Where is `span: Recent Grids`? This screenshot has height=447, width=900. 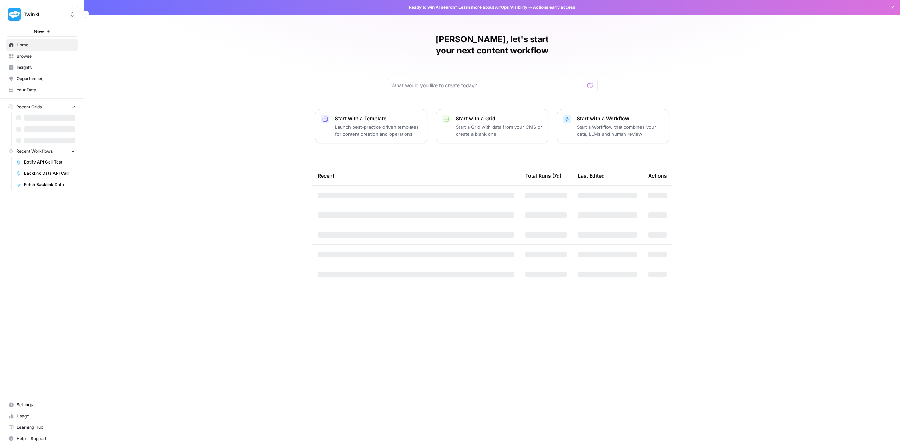
span: Recent Grids is located at coordinates (29, 107).